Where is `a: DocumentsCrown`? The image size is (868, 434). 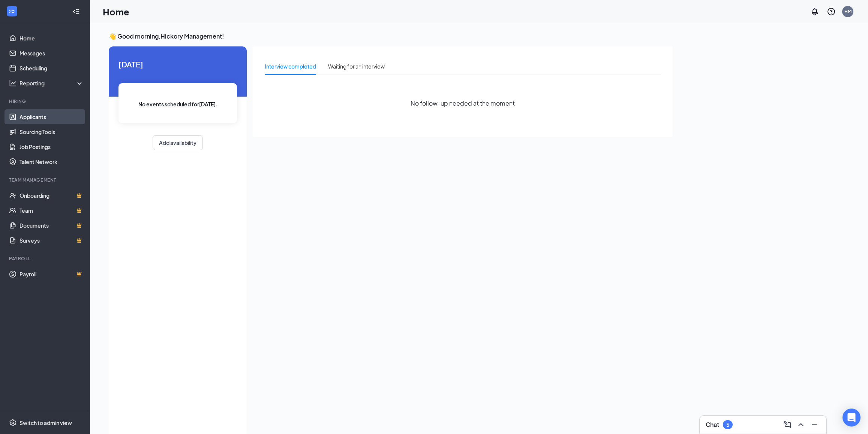
a: DocumentsCrown is located at coordinates (51, 225).